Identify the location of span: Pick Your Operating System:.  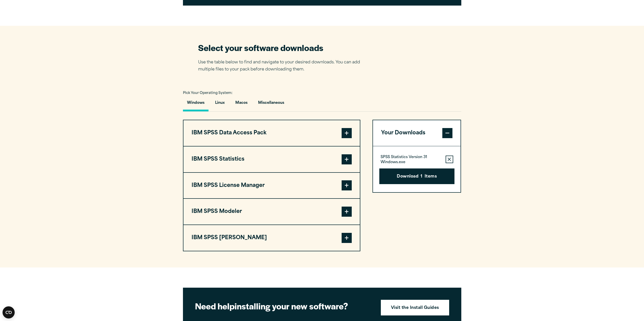
(208, 93).